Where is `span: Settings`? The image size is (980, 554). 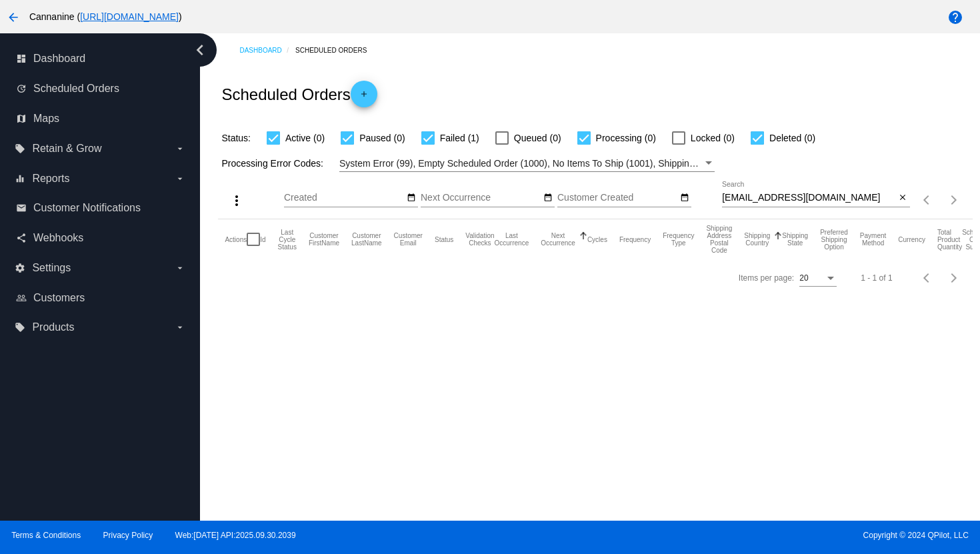 span: Settings is located at coordinates (52, 268).